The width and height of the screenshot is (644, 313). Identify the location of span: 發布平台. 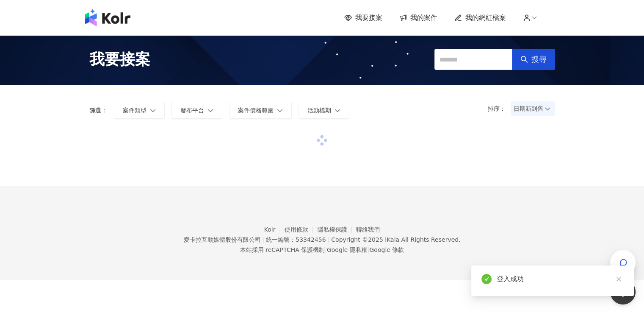
(192, 110).